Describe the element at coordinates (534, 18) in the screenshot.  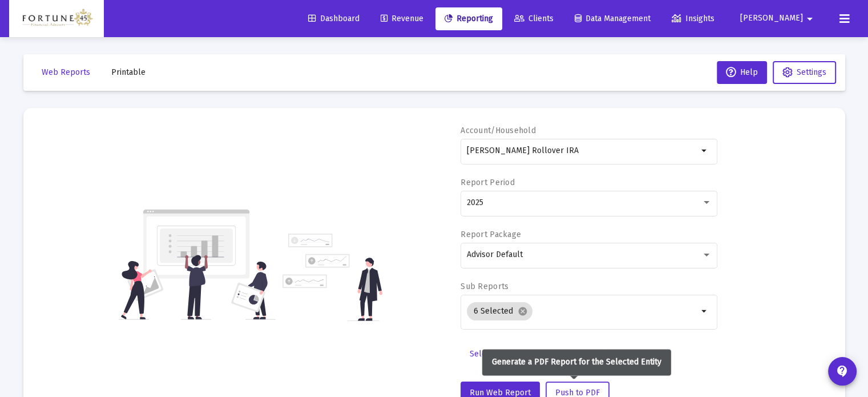
I see `span: Clients` at that location.